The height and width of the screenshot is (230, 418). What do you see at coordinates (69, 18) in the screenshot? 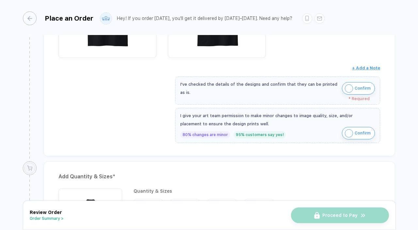
I see `div: Place an Order` at bounding box center [69, 18].